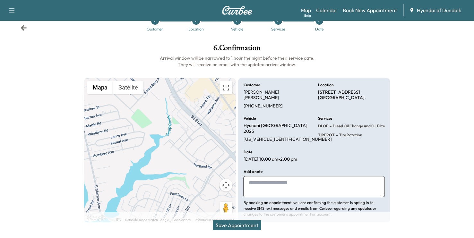 The width and height of the screenshot is (474, 238). What do you see at coordinates (369, 10) in the screenshot?
I see `a: Book New Appointment` at bounding box center [369, 10].